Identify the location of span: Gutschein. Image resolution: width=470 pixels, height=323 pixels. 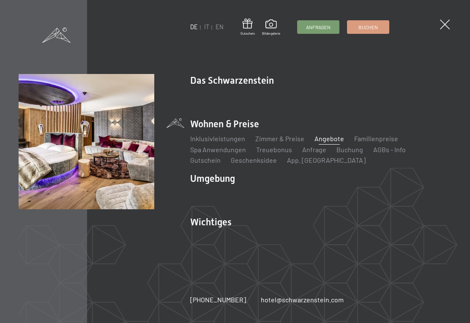
(248, 33).